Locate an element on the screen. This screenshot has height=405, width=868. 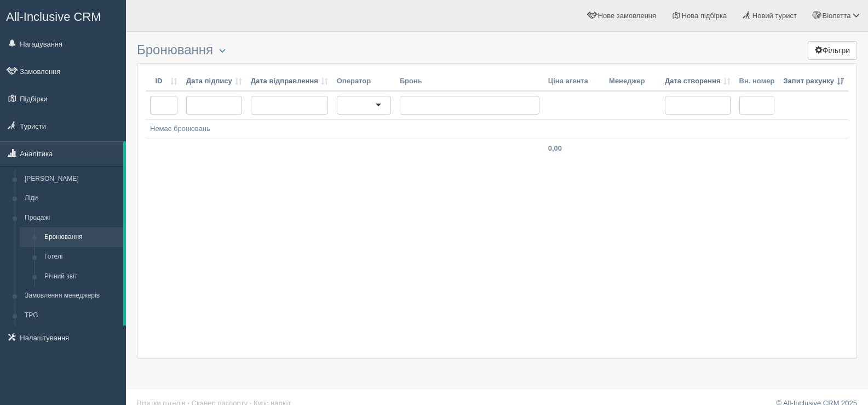
a: ID is located at coordinates (163, 81).